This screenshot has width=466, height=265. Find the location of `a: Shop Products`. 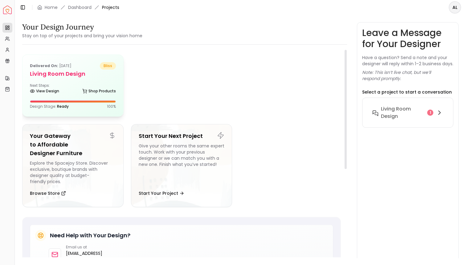

a: Shop Products is located at coordinates (99, 91).